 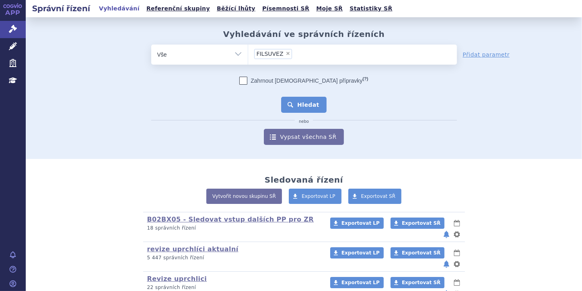 I want to click on a: Vytvořit novou skupinu SŘ, so click(x=244, y=197).